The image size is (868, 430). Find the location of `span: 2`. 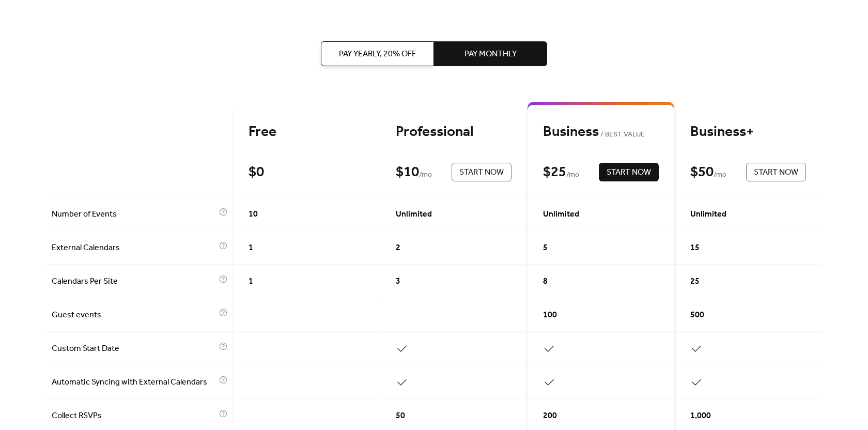

span: 2 is located at coordinates (398, 248).